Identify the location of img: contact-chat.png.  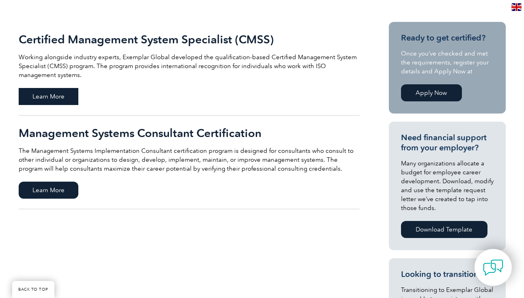
(493, 268).